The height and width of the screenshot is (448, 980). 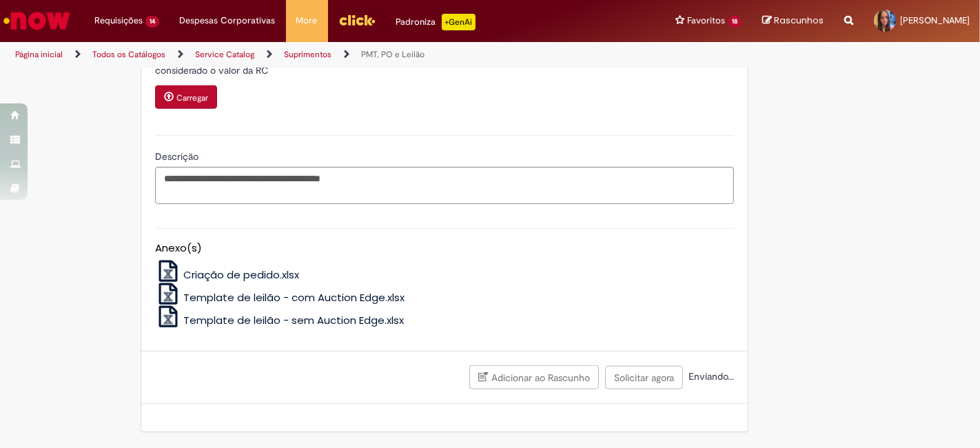 What do you see at coordinates (38, 55) in the screenshot?
I see `a: Página inicial` at bounding box center [38, 55].